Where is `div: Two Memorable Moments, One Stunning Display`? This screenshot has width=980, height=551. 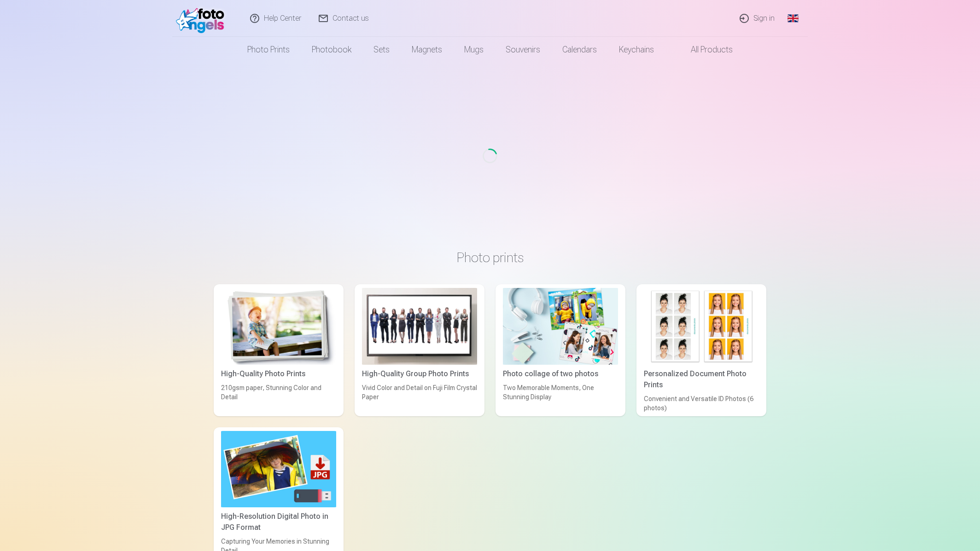
div: Two Memorable Moments, One Stunning Display is located at coordinates (561, 398).